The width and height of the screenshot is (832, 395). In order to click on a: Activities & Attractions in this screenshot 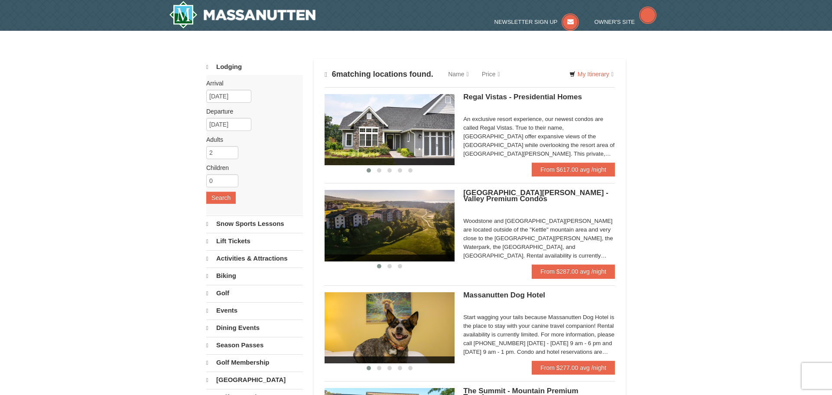, I will do `click(254, 258)`.